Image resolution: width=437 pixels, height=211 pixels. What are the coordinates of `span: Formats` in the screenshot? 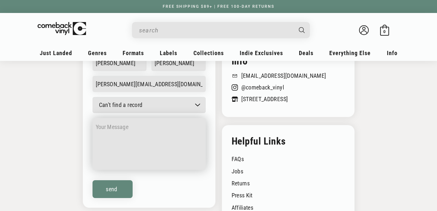 It's located at (133, 53).